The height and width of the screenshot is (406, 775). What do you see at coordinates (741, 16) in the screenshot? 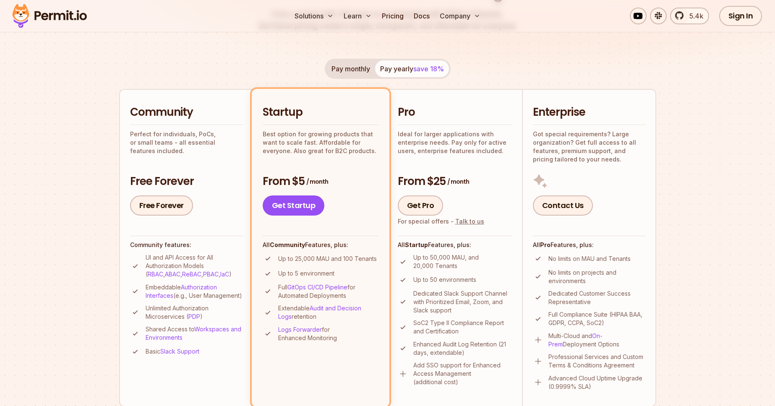
I see `a: Sign In` at bounding box center [741, 16].